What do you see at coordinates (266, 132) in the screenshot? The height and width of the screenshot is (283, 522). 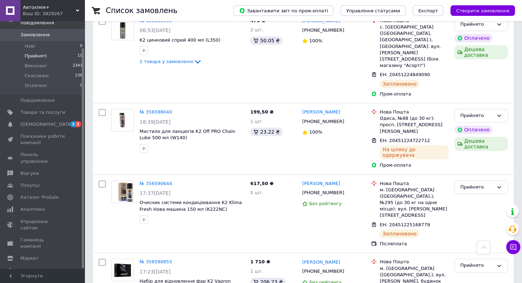 I see `div: 23.22 ₴` at bounding box center [266, 132].